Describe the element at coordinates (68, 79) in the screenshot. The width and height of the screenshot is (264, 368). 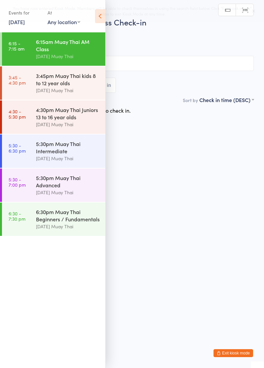
I see `div: 3:45pm Muay Thai kids 8 to 12 year olds` at that location.